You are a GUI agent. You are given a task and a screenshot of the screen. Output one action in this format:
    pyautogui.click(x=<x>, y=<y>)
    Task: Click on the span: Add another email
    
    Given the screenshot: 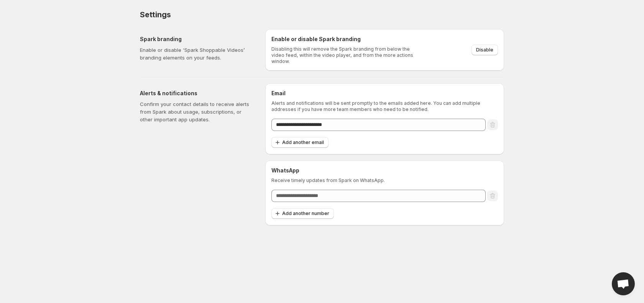 What is the action you would take?
    pyautogui.click(x=303, y=142)
    